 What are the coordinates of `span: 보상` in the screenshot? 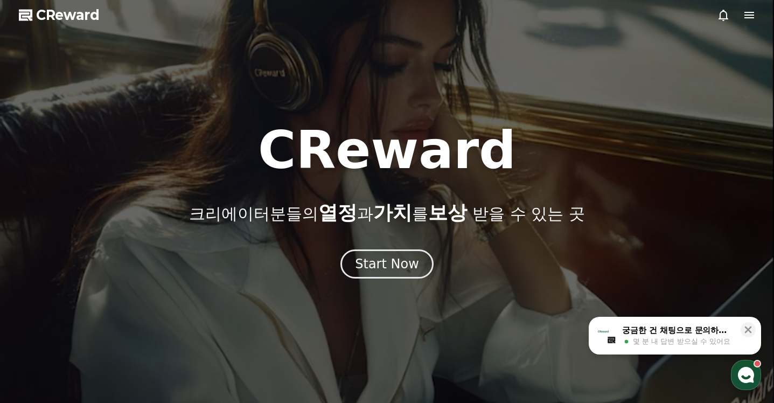 It's located at (448, 212).